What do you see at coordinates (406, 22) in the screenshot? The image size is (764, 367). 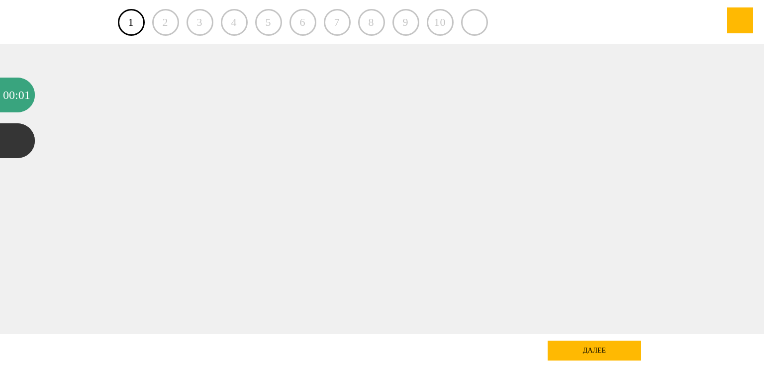 I see `div: 9` at bounding box center [406, 22].